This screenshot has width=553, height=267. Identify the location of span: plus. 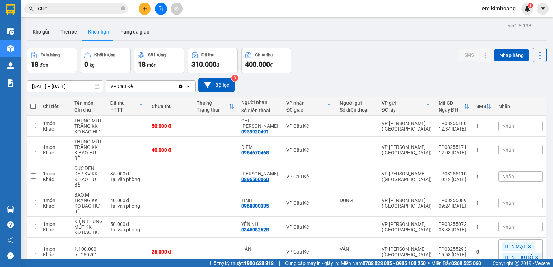
(145, 9).